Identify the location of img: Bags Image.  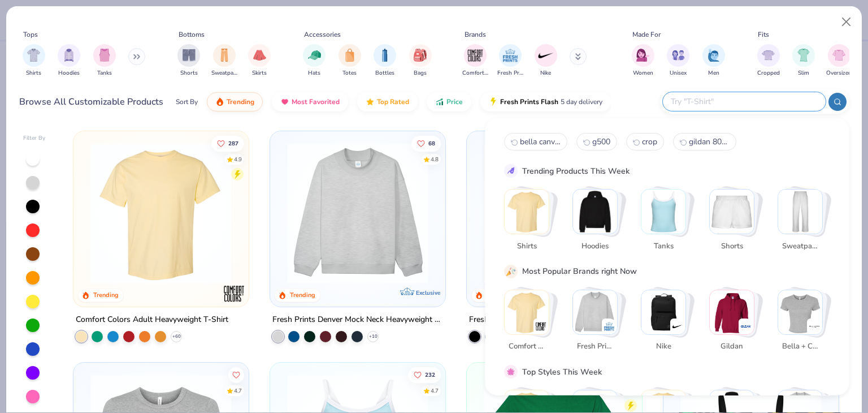
(420, 55).